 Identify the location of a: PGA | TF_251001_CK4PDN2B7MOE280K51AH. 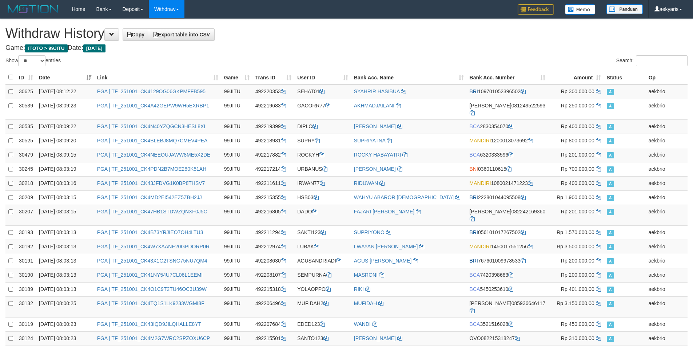
(152, 169).